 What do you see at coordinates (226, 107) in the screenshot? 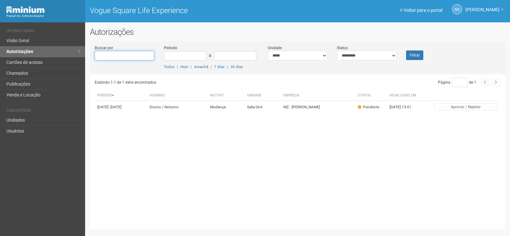
I see `td: Mudança` at bounding box center [226, 107].